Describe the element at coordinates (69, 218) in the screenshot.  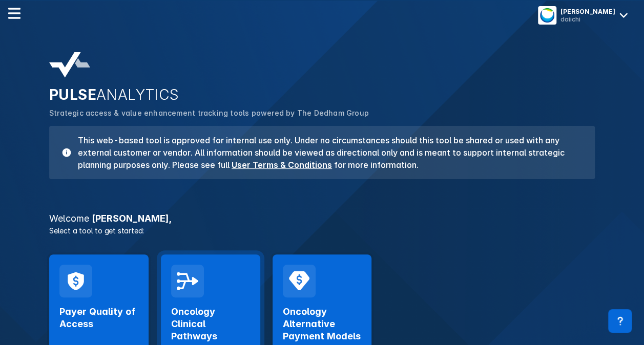
I see `span: Welcome` at that location.